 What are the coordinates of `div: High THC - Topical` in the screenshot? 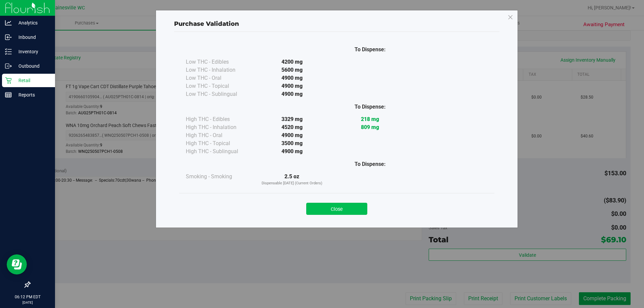 It's located at (219, 143).